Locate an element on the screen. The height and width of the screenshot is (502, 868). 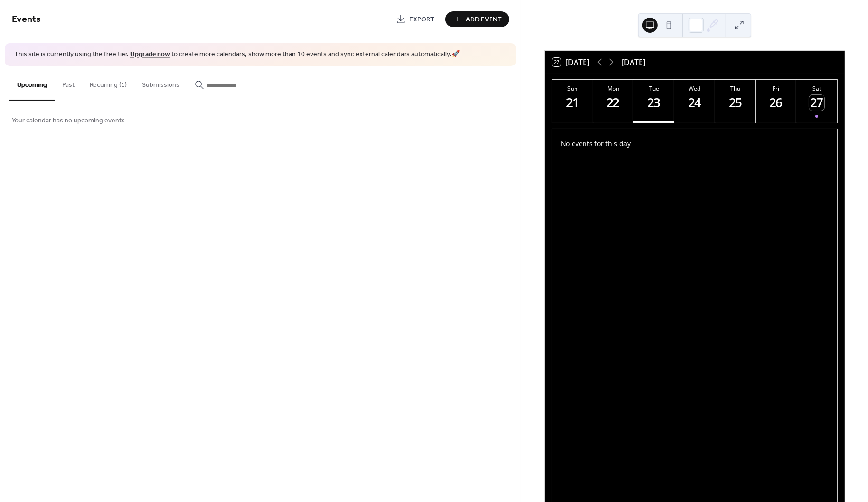
div: Fri is located at coordinates (776, 88).